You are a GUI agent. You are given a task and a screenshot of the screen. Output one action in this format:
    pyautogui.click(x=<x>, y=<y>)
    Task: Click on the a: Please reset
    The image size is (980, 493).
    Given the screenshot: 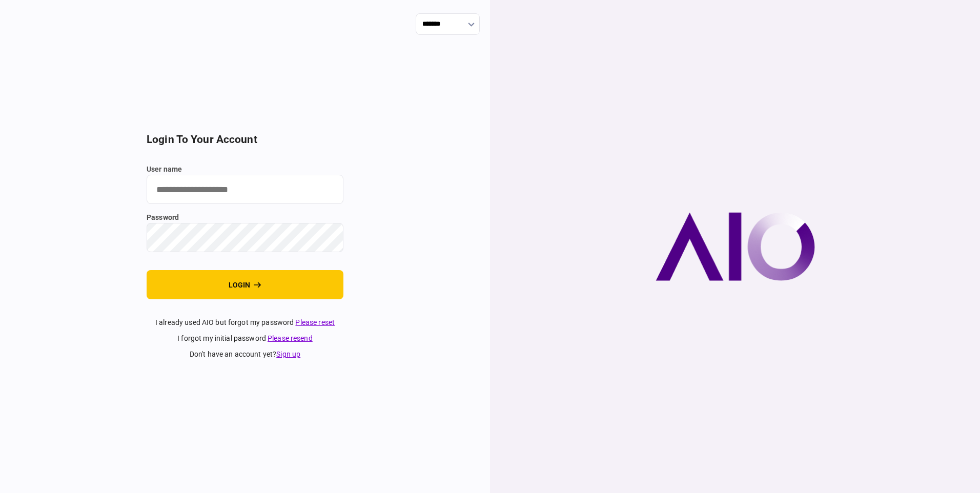 What is the action you would take?
    pyautogui.click(x=315, y=322)
    